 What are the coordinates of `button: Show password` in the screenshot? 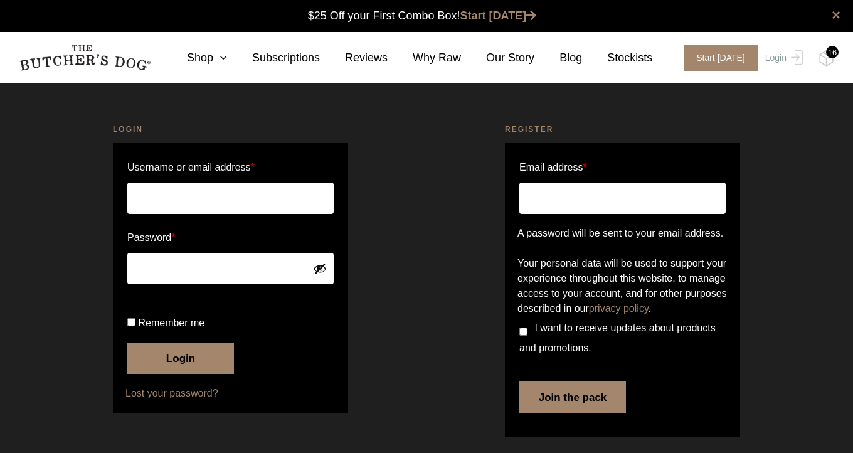 It's located at (320, 268).